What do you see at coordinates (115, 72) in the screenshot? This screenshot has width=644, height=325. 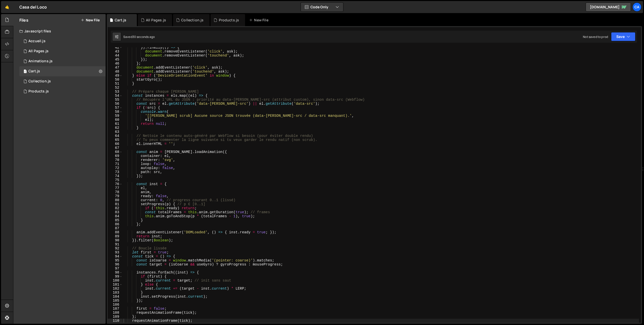 I see `div: 48` at bounding box center [115, 72].